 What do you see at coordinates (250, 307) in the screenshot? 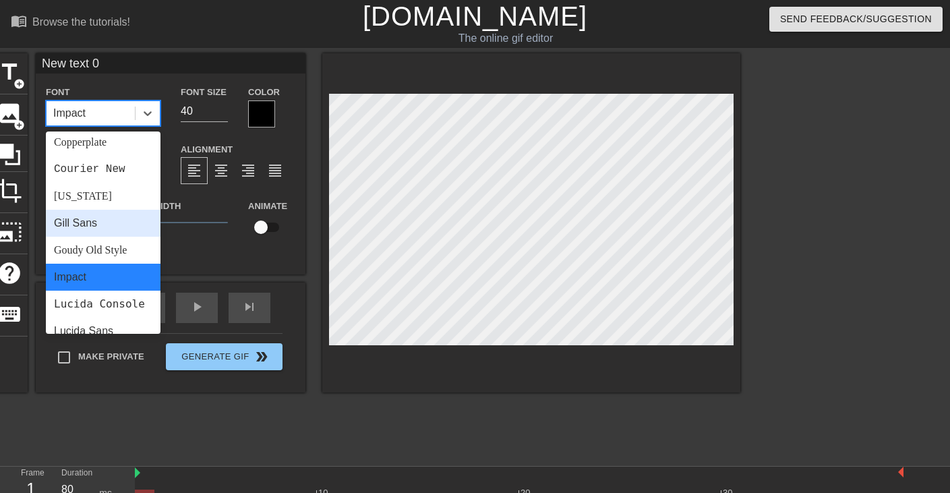
I see `span: skip_next` at bounding box center [250, 307].